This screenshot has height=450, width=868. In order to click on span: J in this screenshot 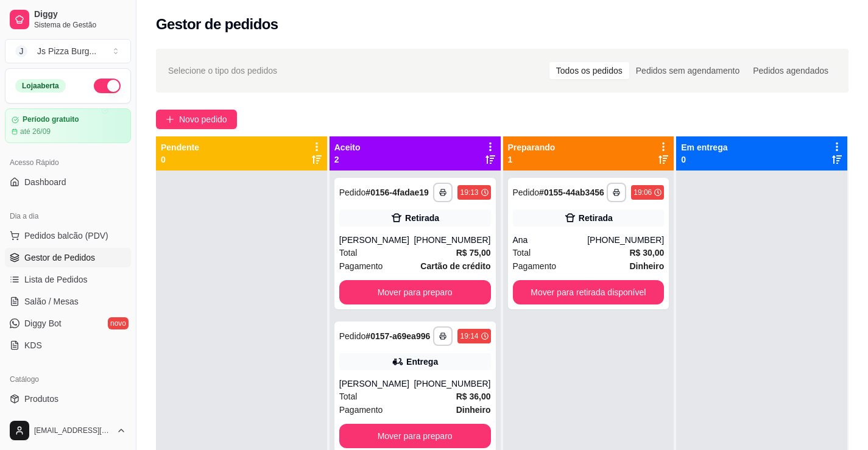, I will do `click(21, 51)`.